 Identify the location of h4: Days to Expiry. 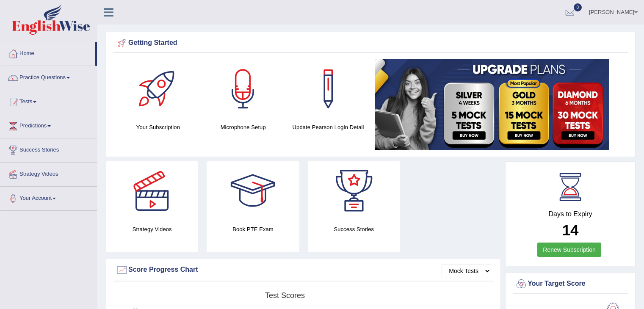
(570, 214).